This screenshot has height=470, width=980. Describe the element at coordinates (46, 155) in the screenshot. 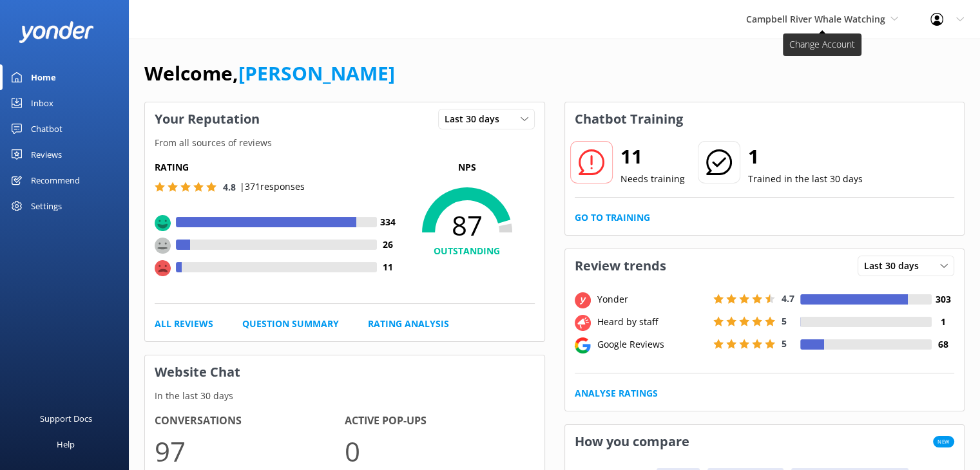

I see `div: Reviews` at that location.